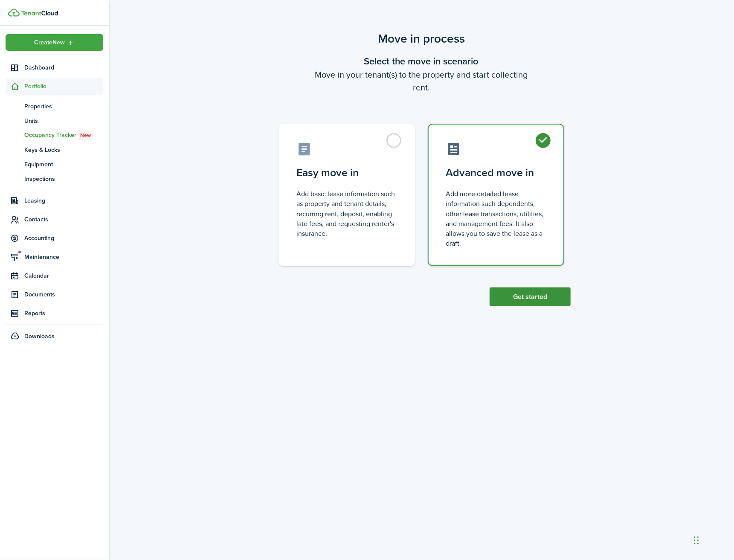  What do you see at coordinates (63, 68) in the screenshot?
I see `span: Dashboard` at bounding box center [63, 68].